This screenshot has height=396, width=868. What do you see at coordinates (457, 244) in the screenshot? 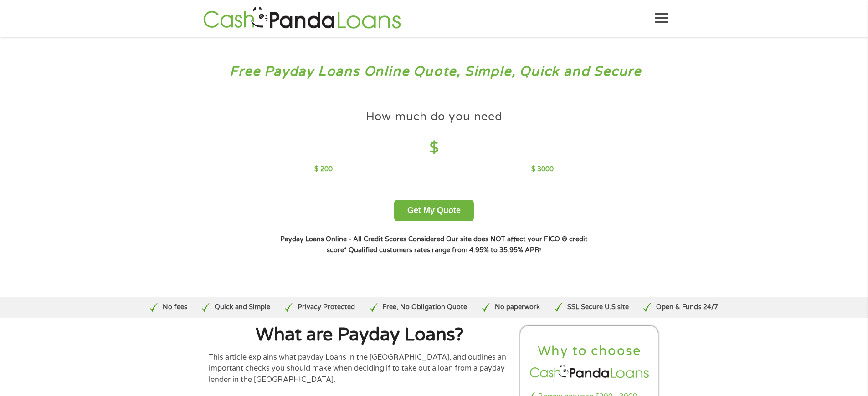
I see `strong: Our site does NOT affect your FICO ® credit score*` at bounding box center [457, 244].